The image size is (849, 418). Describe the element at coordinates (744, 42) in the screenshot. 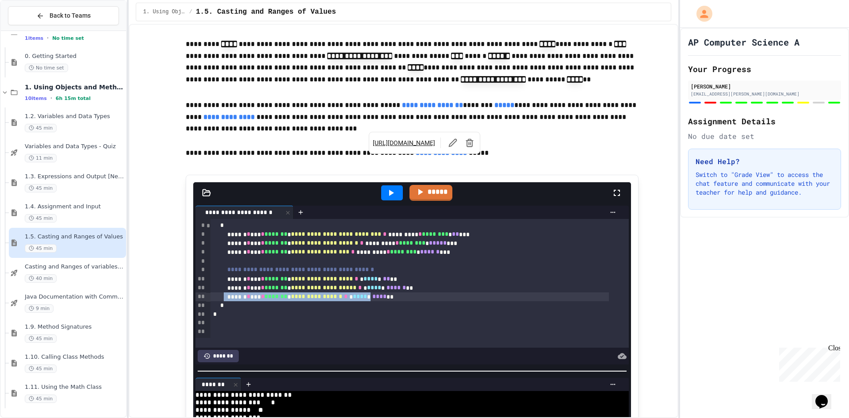

I see `h1: AP Computer Science A` at that location.